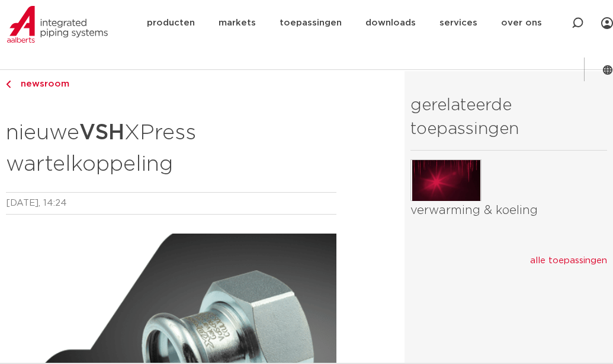 This screenshot has width=613, height=364. What do you see at coordinates (509, 122) in the screenshot?
I see `h3: gerelateerde toepassingen` at bounding box center [509, 122].